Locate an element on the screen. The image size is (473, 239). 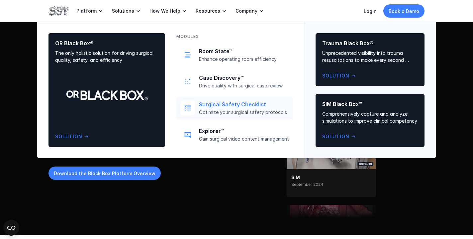
p: Case Discovery™ is located at coordinates (244, 78).